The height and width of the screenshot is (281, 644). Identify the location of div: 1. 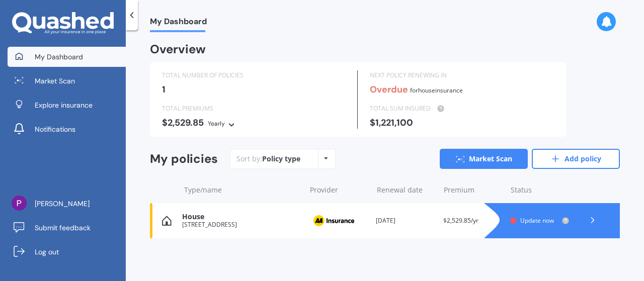
(254, 90).